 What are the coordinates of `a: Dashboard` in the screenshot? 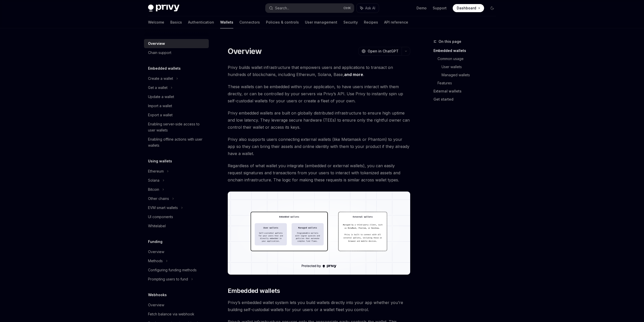 It's located at (469, 8).